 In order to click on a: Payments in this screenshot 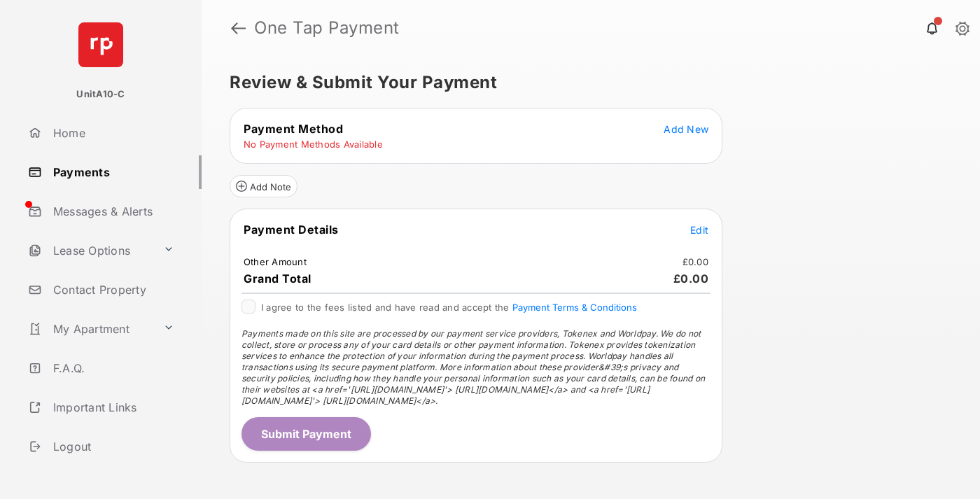, I will do `click(112, 173)`.